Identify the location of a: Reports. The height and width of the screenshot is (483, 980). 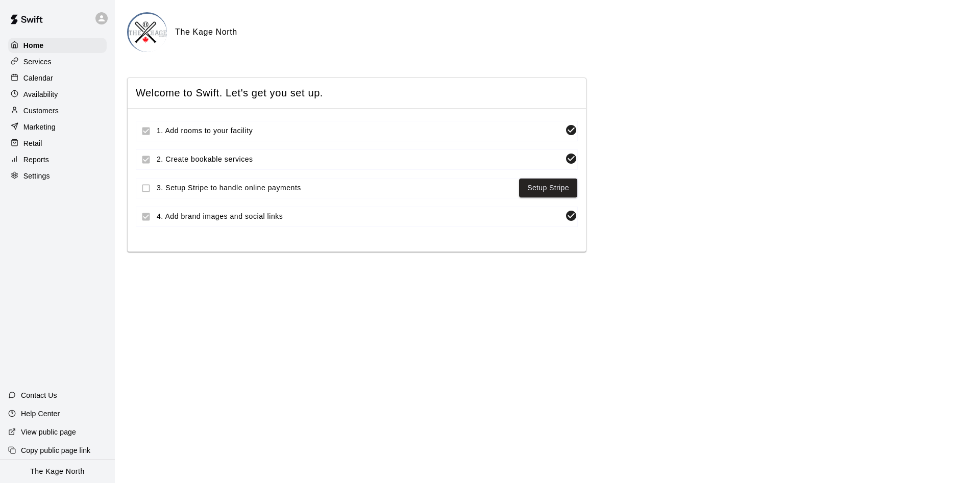
(57, 159).